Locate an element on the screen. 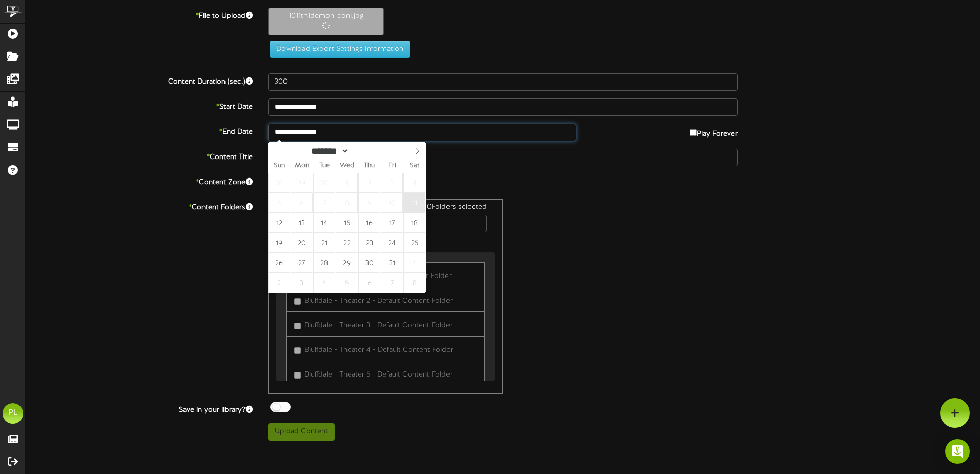 The width and height of the screenshot is (980, 474). span: October 31, 2025 is located at coordinates (391, 263).